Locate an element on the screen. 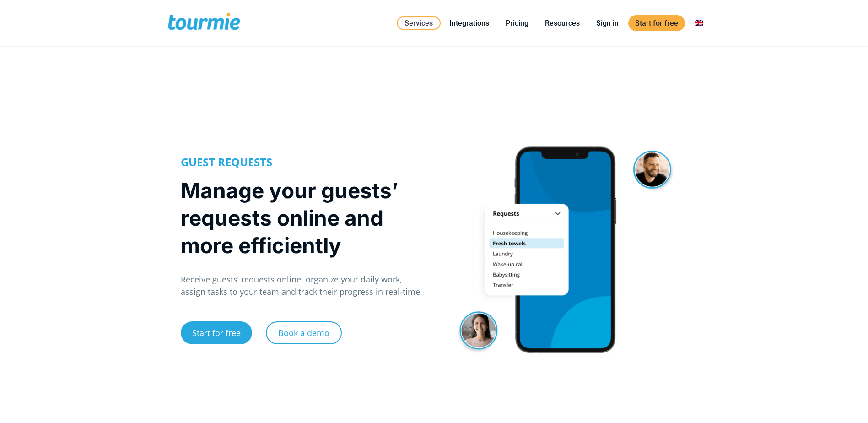  a: Integrations is located at coordinates (469, 23).